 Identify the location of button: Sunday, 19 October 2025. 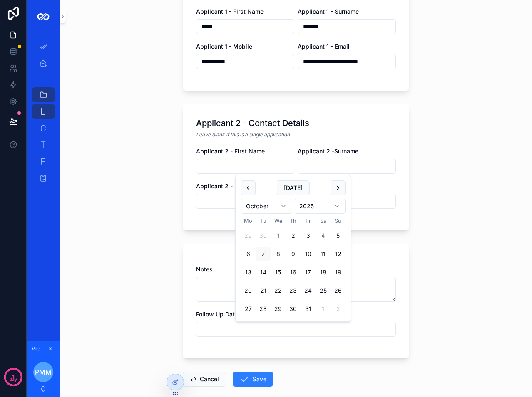
(338, 273).